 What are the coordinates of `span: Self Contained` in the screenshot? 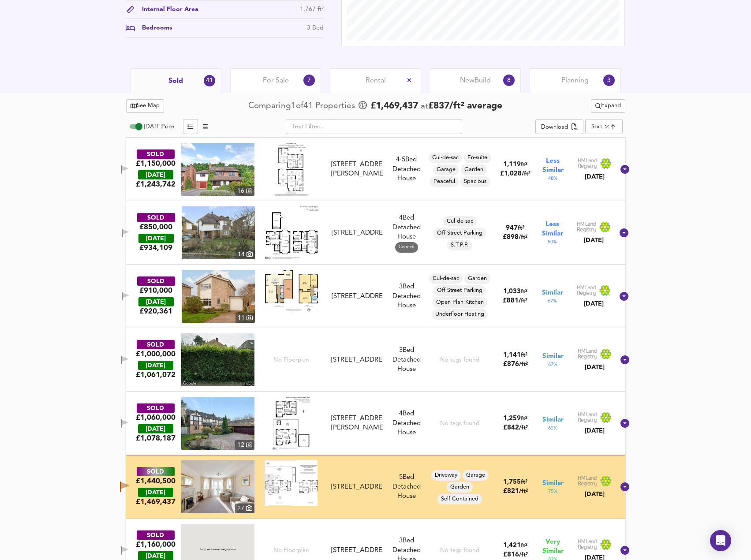 It's located at (459, 499).